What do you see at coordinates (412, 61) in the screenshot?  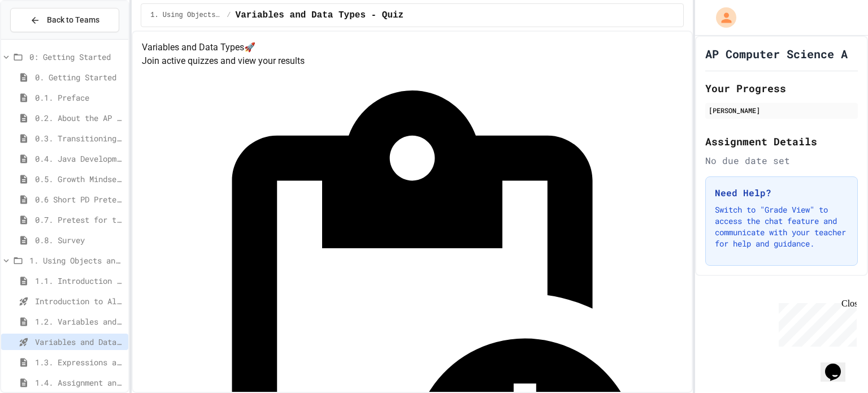 I see `p: Join active quizzes and view your results` at bounding box center [412, 61].